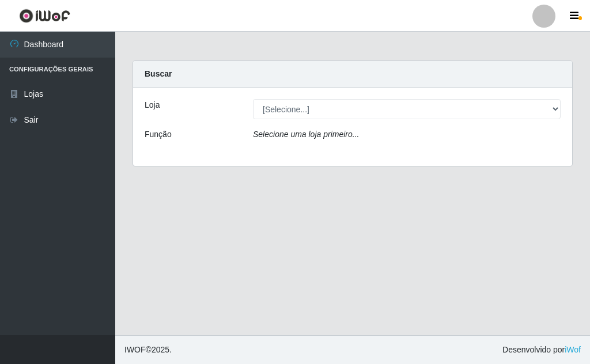 This screenshot has height=364, width=590. I want to click on strong: Buscar, so click(158, 74).